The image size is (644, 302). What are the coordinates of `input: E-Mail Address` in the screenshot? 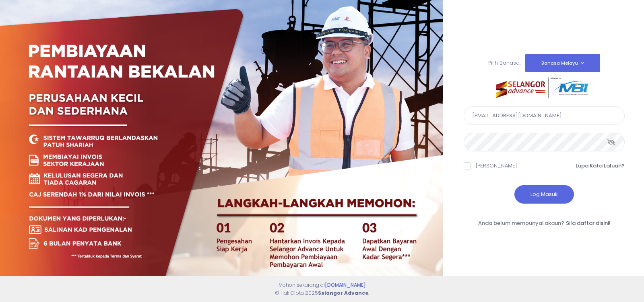 It's located at (544, 116).